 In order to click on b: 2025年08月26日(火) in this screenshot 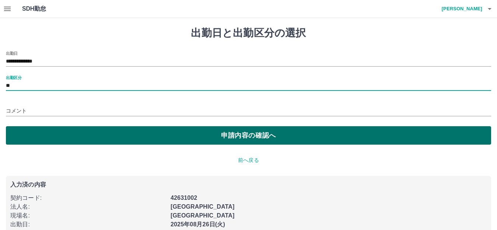, I will do `click(198, 225)`.